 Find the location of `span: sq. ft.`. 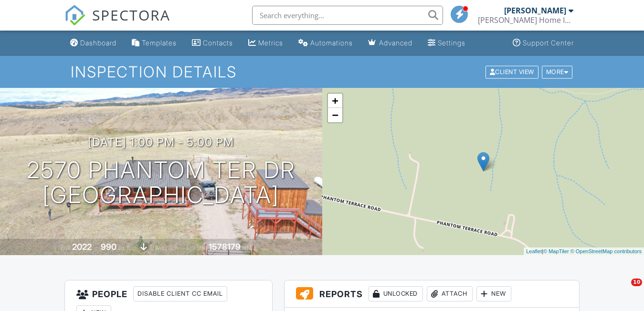

span: sq. ft. is located at coordinates (125, 247).